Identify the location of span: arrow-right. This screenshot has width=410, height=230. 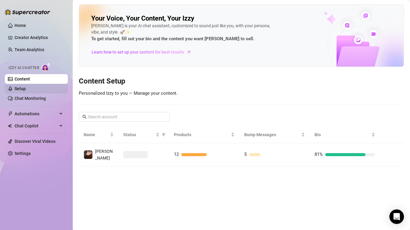
(189, 52).